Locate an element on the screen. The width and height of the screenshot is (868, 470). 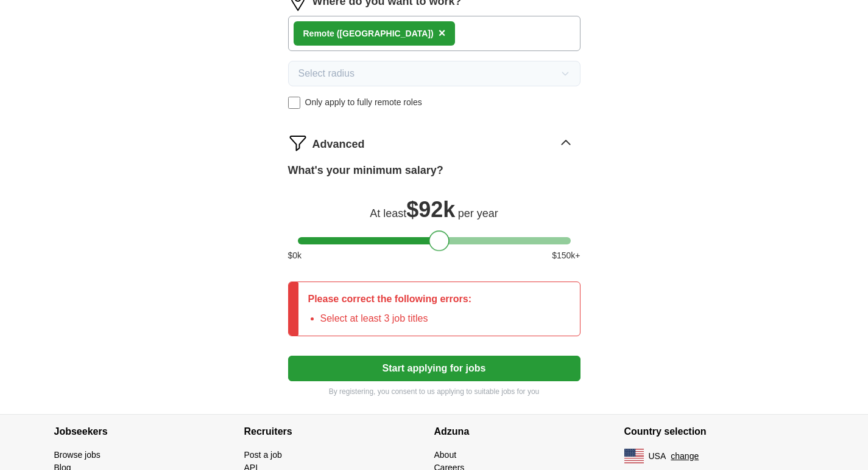
span: Advanced is located at coordinates (339, 144).